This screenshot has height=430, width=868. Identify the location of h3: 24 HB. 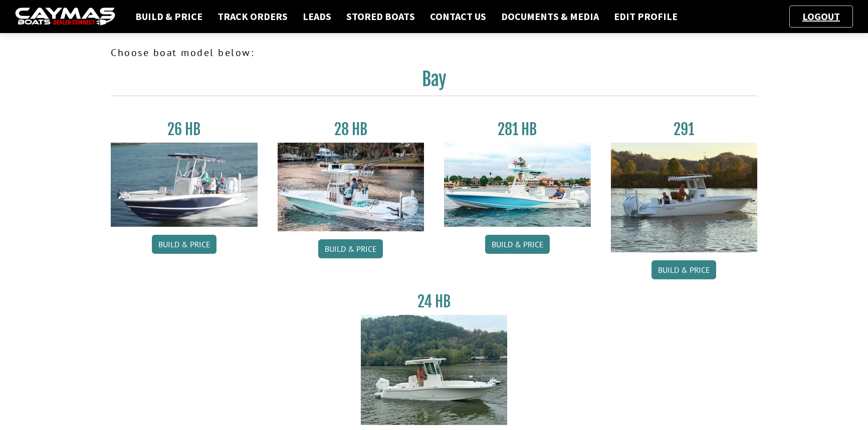
(434, 302).